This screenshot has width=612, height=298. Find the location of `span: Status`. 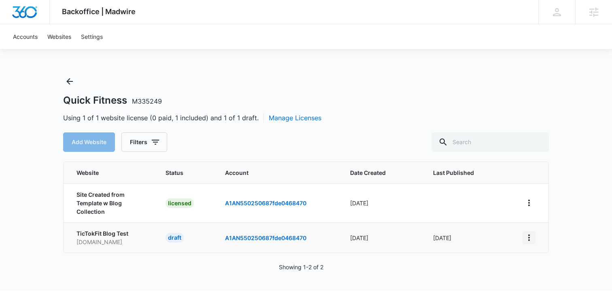

span: Status is located at coordinates (185, 172).